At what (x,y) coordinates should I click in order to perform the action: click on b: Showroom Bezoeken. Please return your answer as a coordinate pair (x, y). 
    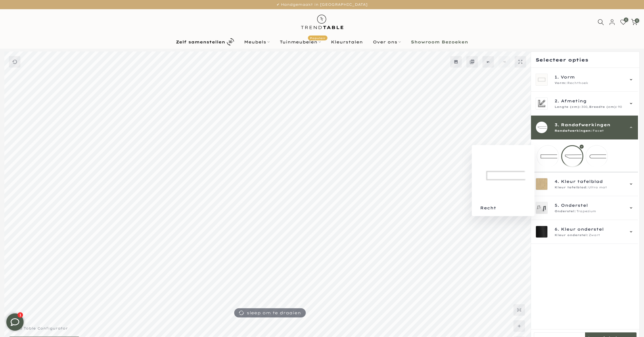
    Looking at the image, I should click on (440, 42).